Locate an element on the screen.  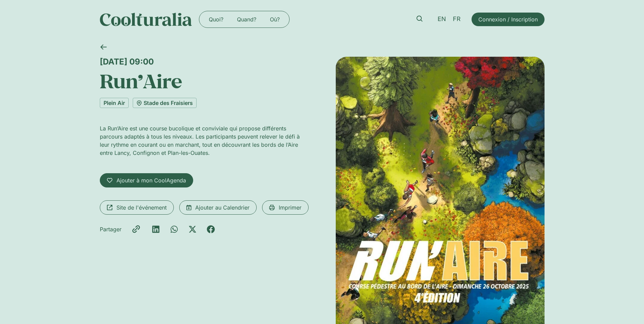
a: Quoi? is located at coordinates (216, 19).